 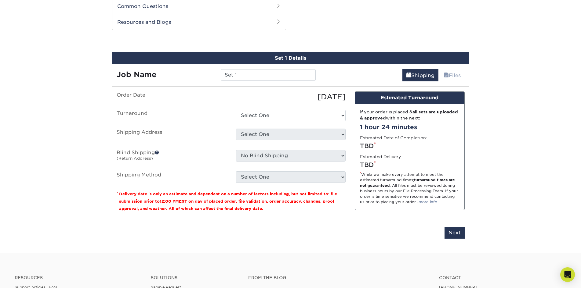 I want to click on strong: turnaround times are not guaranteed, so click(x=407, y=183).